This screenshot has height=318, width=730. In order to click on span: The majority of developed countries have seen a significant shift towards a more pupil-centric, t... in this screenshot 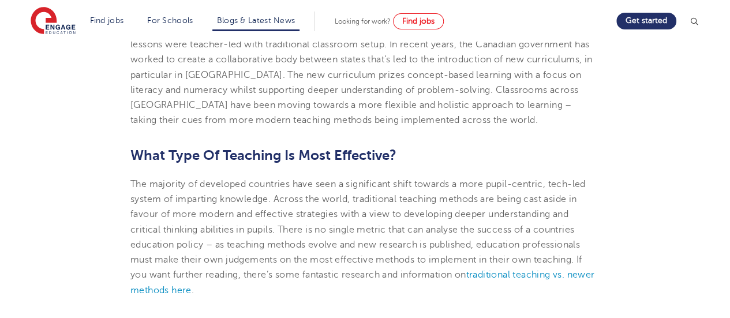, I will do `click(358, 230)`.